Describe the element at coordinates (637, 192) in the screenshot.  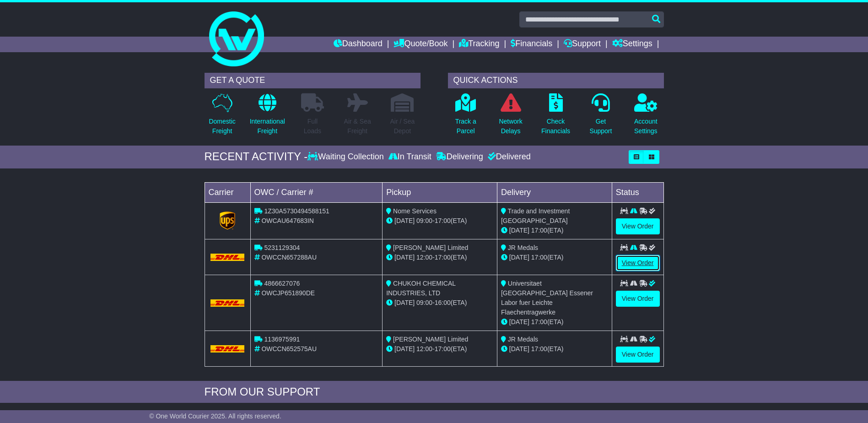
I see `td: Status` at that location.